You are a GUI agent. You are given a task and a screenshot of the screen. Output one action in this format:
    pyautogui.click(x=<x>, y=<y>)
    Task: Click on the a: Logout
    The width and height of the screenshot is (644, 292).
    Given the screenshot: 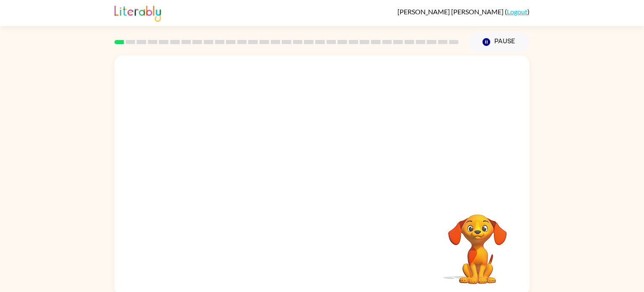 What is the action you would take?
    pyautogui.click(x=517, y=12)
    